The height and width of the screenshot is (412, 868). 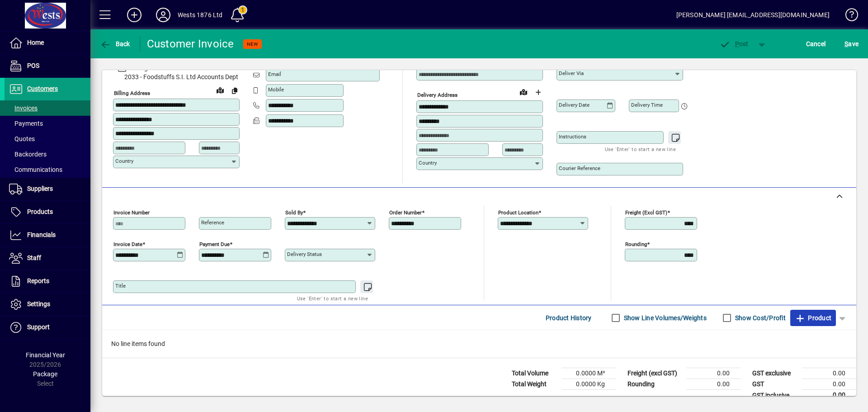 What do you see at coordinates (589, 373) in the screenshot?
I see `td: 0.0000 M³` at bounding box center [589, 373].